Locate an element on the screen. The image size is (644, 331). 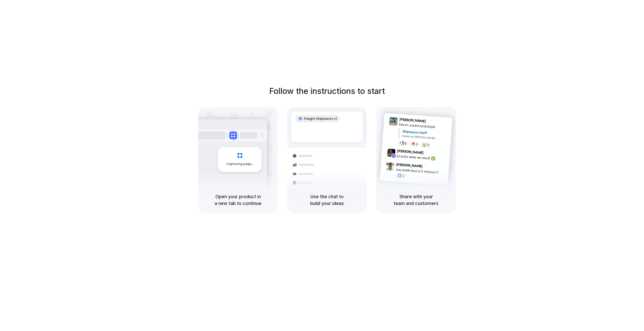
span: 8 is located at coordinates (405, 143).